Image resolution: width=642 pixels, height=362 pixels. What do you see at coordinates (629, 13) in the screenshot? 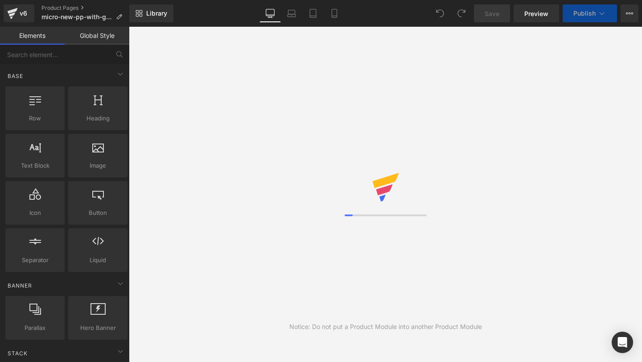
I see `button: More` at bounding box center [629, 13].